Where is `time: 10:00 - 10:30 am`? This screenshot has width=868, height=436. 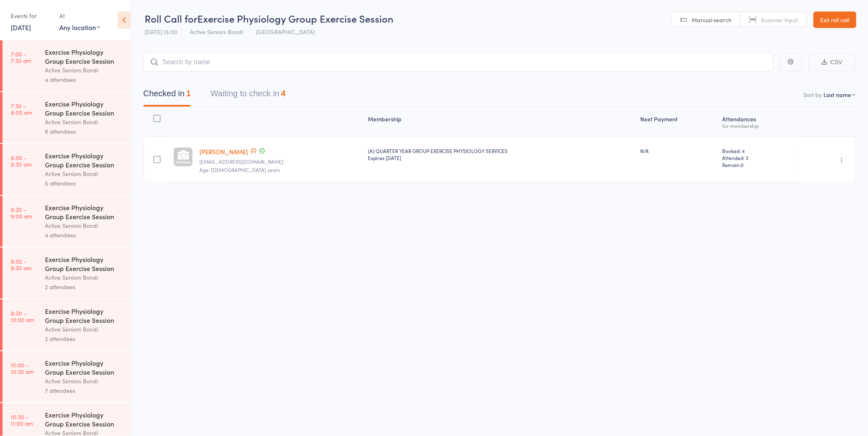 time: 10:00 - 10:30 am is located at coordinates (22, 368).